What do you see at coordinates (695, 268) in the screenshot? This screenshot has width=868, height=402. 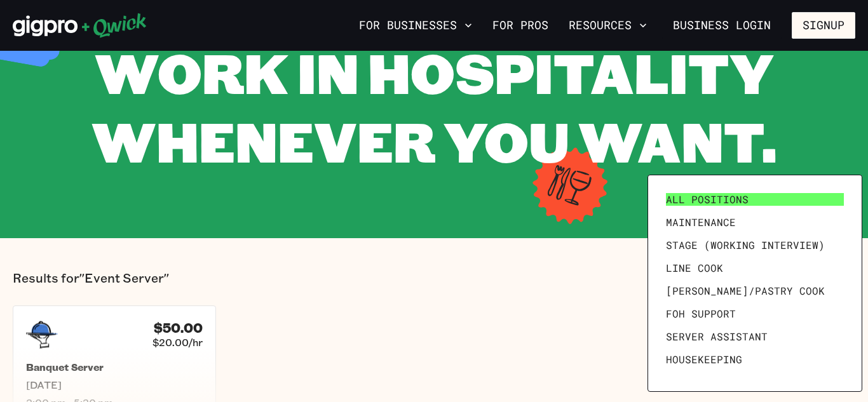 I see `span: Line Cook` at bounding box center [695, 268].